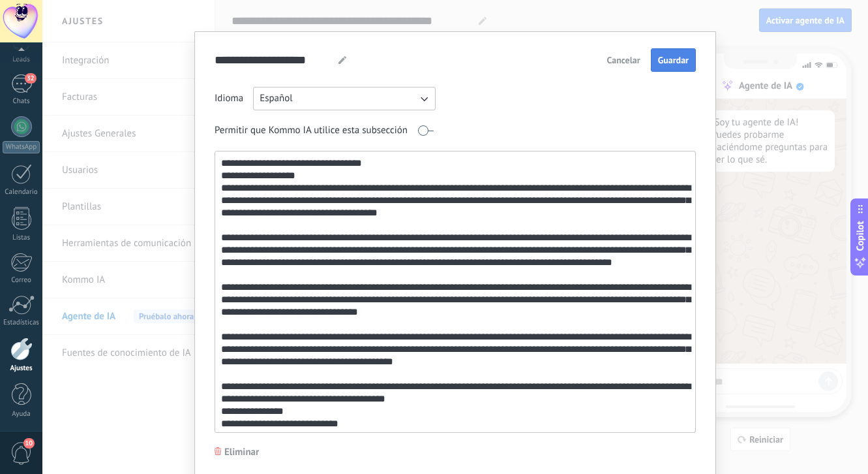 This screenshot has width=868, height=474. I want to click on span: Eliminar, so click(242, 452).